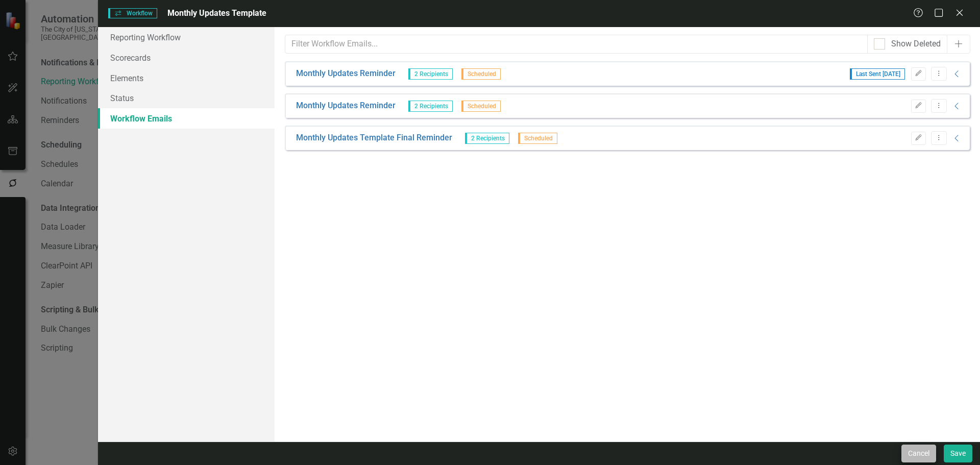  Describe the element at coordinates (375, 138) in the screenshot. I see `a: Monthly Updates Template Final Reminder` at that location.